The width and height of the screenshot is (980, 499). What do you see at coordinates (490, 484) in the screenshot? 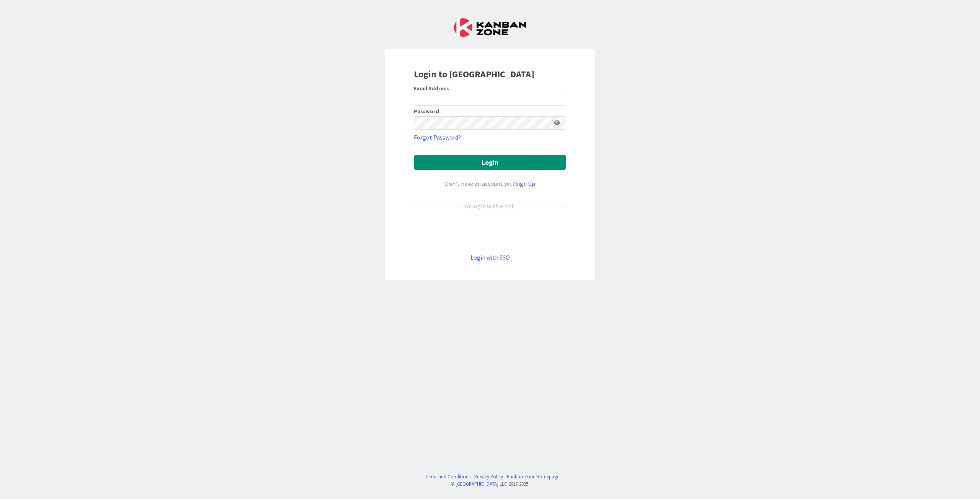
I see `div: © LLC 2017- 2025 .` at bounding box center [490, 484].